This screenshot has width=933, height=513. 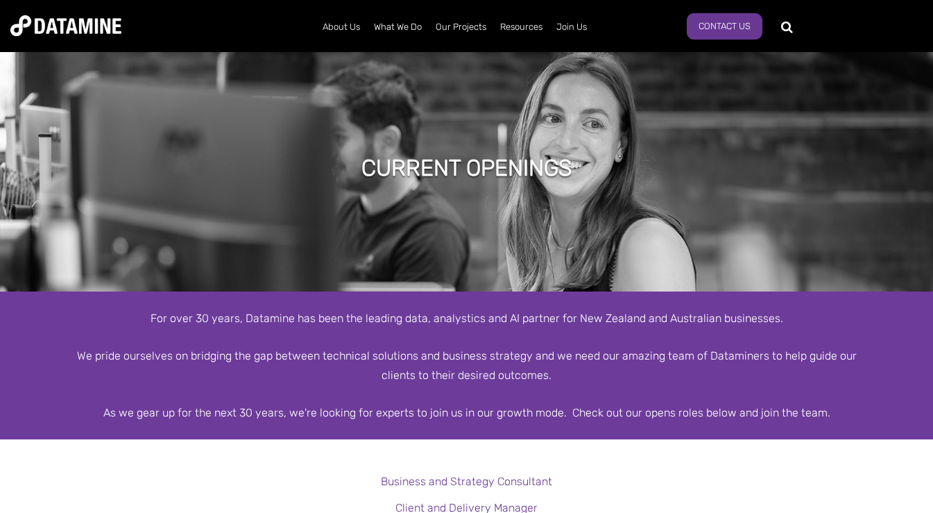 What do you see at coordinates (467, 365) in the screenshot?
I see `div: We pride ourselves on bridging the gap between technical solutions and business strategy and we n...` at bounding box center [467, 365].